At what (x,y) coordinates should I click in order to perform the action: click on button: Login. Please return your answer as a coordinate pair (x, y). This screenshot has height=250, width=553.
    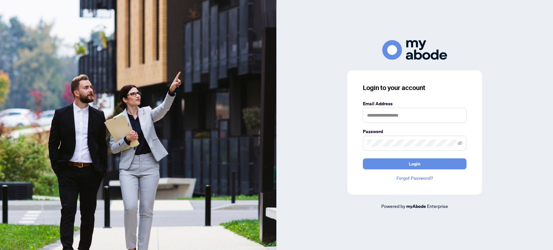
    Looking at the image, I should click on (415, 164).